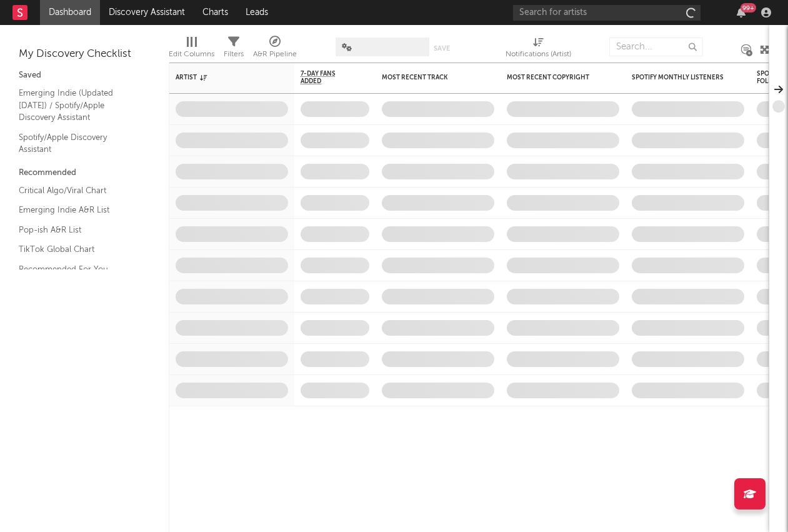 This screenshot has height=532, width=788. I want to click on a: TikTok Global Chart, so click(78, 249).